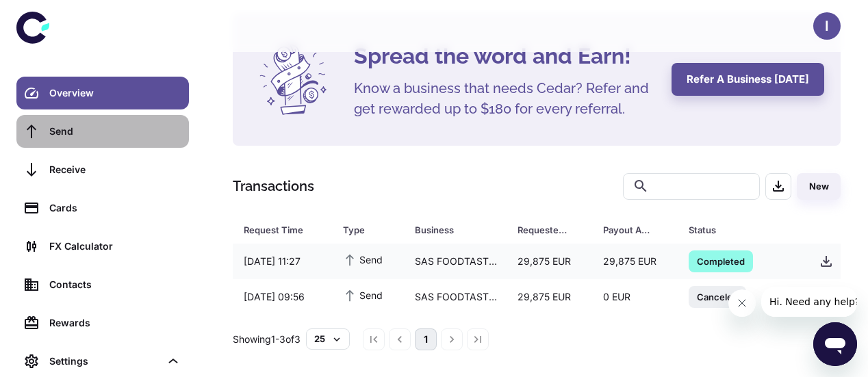 The height and width of the screenshot is (377, 868). Describe the element at coordinates (827, 26) in the screenshot. I see `button: I` at that location.